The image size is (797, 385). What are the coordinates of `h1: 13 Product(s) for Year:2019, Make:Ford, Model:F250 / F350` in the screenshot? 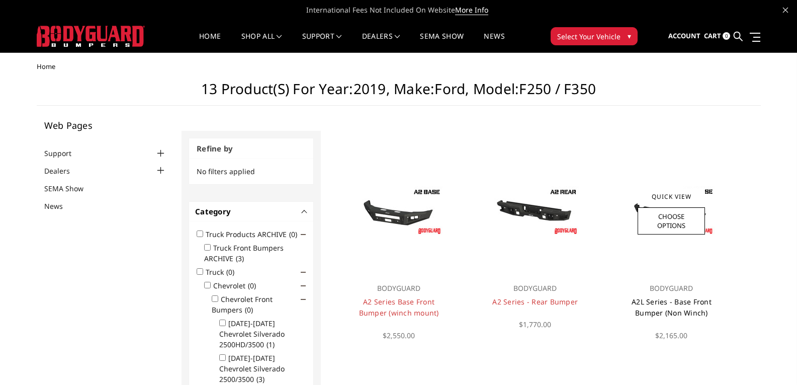 It's located at (399, 93).